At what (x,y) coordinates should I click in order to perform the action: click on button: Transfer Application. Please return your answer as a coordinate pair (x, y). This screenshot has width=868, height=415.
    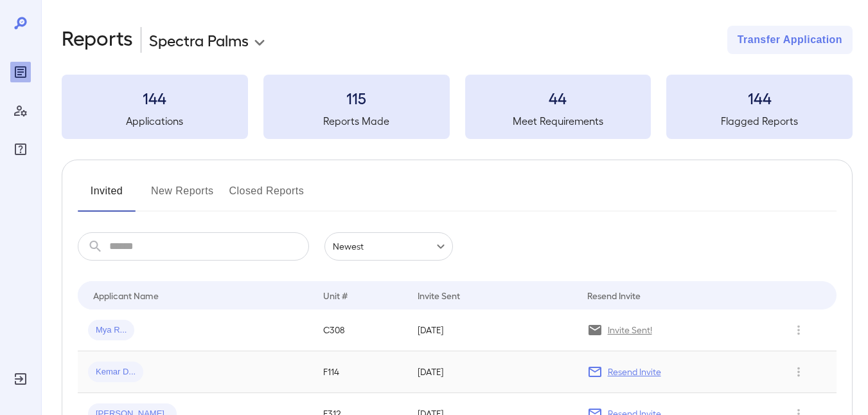
    Looking at the image, I should click on (790, 40).